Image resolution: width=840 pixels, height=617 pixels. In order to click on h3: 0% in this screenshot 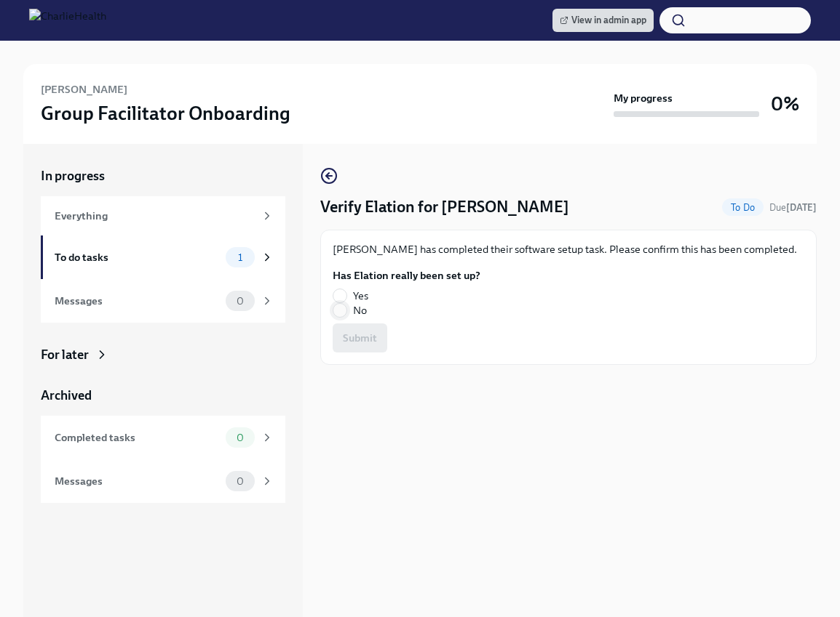, I will do `click(784, 104)`.